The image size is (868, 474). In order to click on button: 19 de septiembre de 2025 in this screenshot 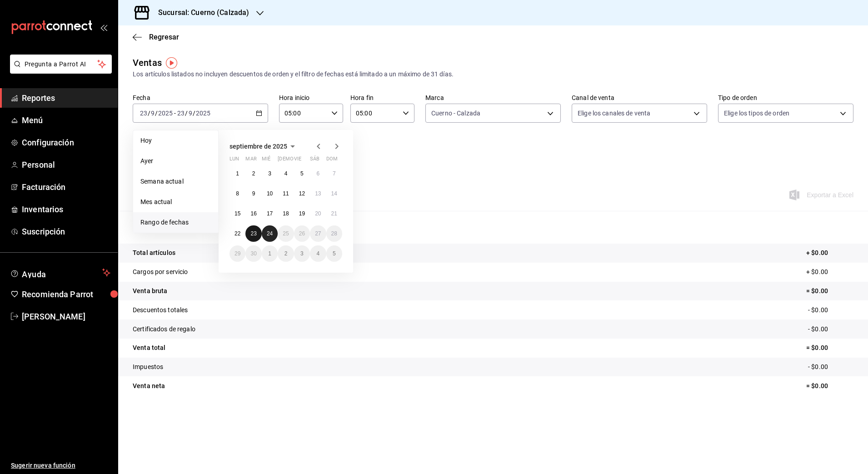, I will do `click(302, 213)`.